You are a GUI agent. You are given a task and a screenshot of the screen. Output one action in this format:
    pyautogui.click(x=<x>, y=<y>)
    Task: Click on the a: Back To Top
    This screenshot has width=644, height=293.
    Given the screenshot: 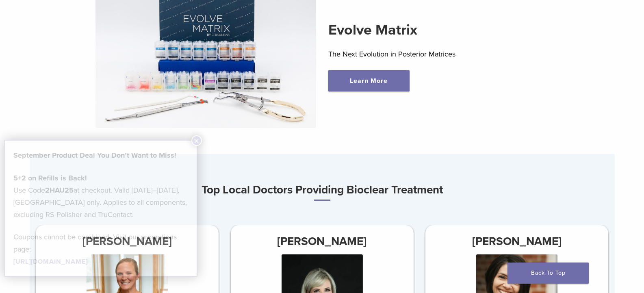 What is the action you would take?
    pyautogui.click(x=548, y=273)
    